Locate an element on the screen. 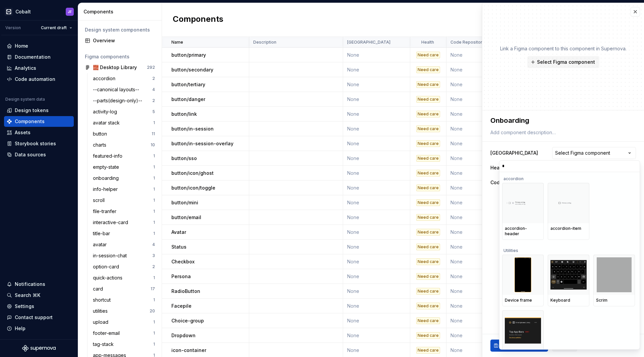 This screenshot has width=644, height=357. div: accordion-item is located at coordinates (568, 228).